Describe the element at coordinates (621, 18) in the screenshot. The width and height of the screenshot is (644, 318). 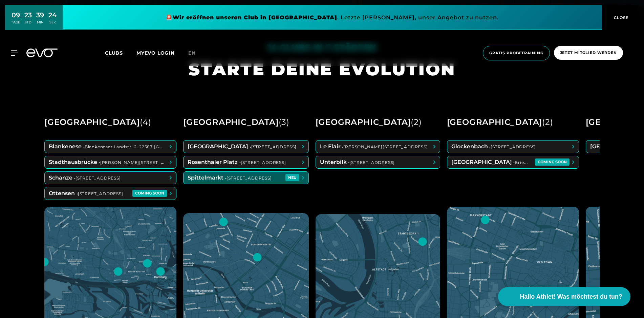
I see `button: CLOSE` at that location.